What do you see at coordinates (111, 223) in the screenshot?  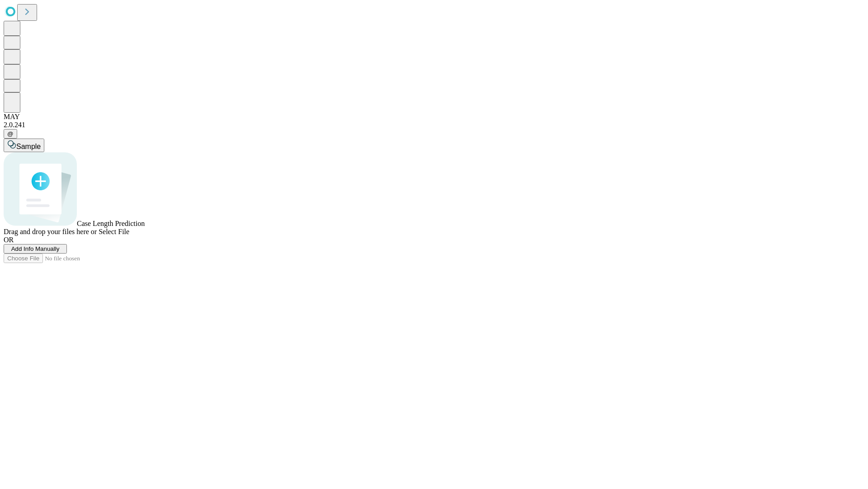 I see `span: Case Length Prediction` at bounding box center [111, 223].